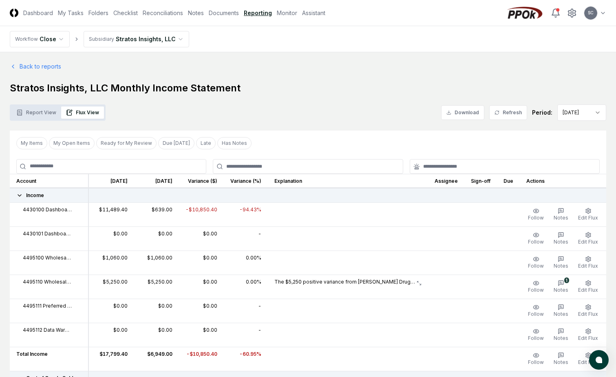  I want to click on th: Due, so click(509, 181).